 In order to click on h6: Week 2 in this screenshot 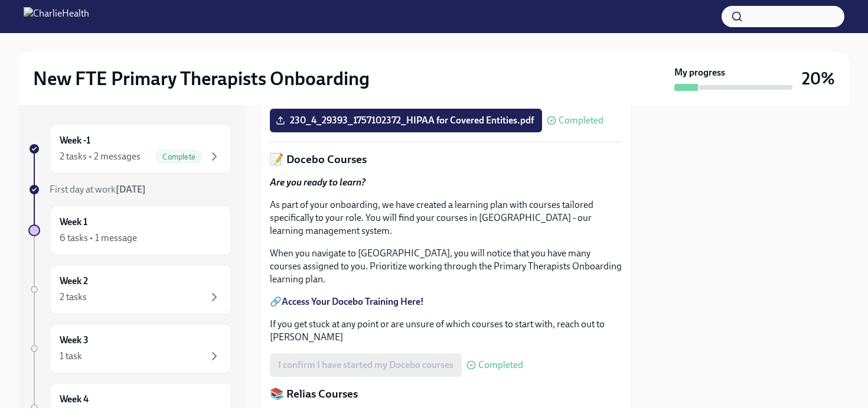, I will do `click(74, 282)`.